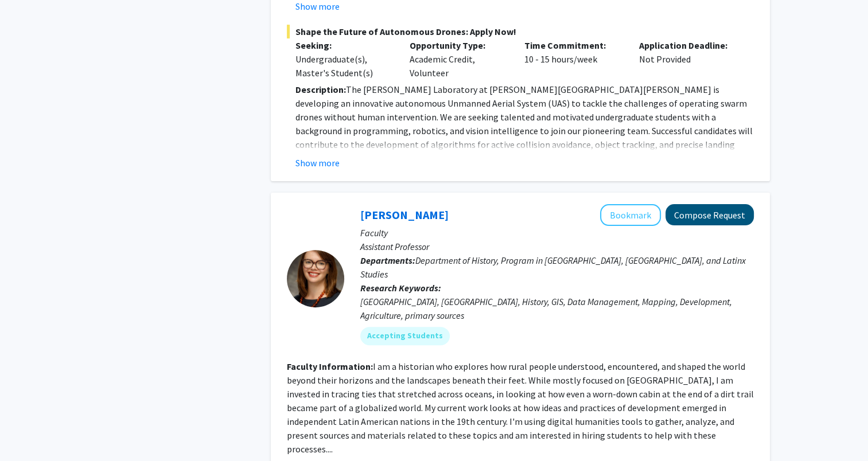  Describe the element at coordinates (388, 260) in the screenshot. I see `b: Departments:` at that location.